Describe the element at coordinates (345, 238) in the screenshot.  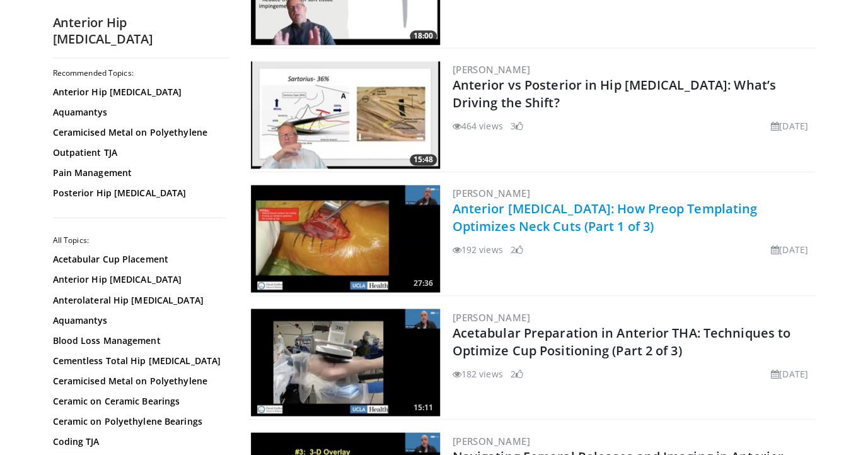
I see `img: 5aec72b5-524b-45a8-aa48-d08c8053b7b7.300x170_q85_crop-smart_upscale.jpg` at that location.